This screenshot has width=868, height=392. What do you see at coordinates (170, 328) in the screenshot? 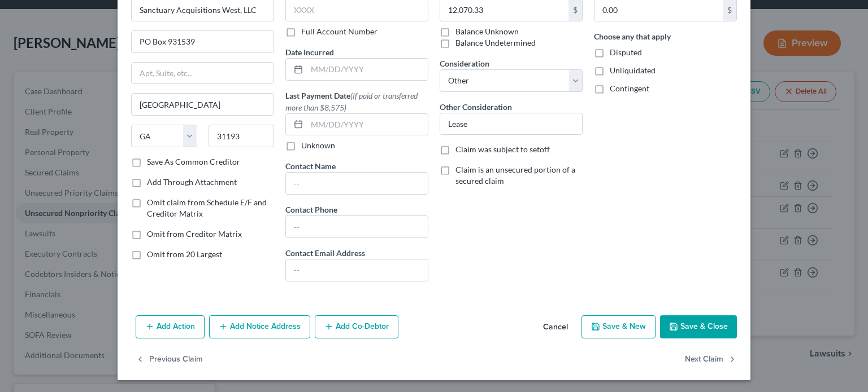
I see `button: Add Action` at bounding box center [170, 328].